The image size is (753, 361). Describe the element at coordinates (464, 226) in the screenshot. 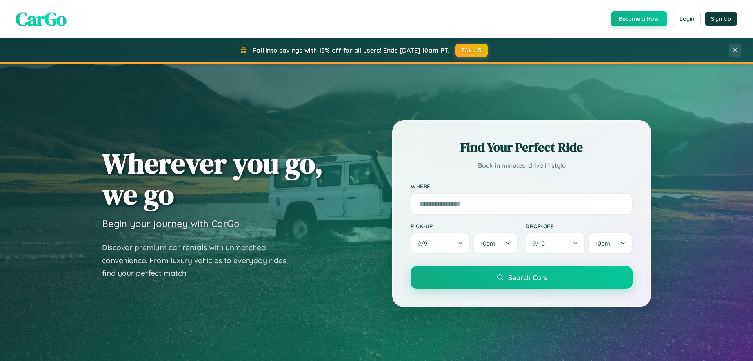

I see `label: Pick-up` at that location.